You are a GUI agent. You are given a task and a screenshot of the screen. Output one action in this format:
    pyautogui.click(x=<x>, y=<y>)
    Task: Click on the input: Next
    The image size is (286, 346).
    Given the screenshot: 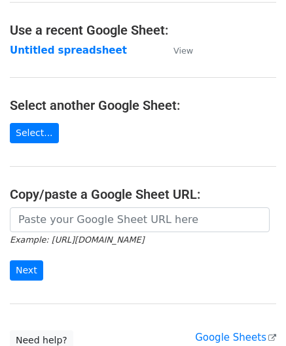 What is the action you would take?
    pyautogui.click(x=26, y=270)
    